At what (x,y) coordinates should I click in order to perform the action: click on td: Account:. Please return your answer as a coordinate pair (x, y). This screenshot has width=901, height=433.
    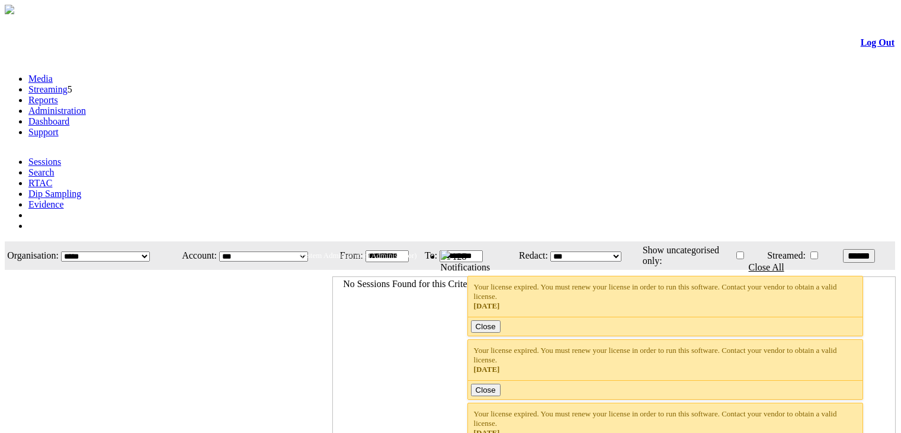
    Looking at the image, I should click on (195, 255).